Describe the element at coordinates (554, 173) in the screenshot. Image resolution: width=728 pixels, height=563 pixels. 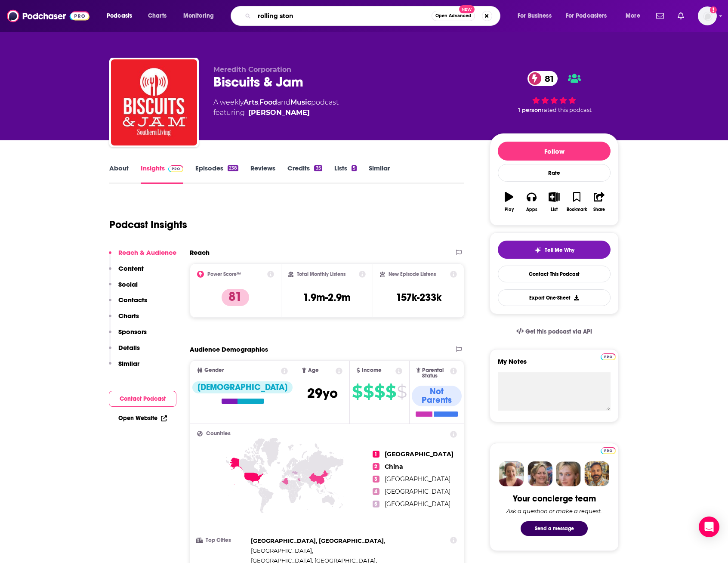
I see `div: Rate` at that location.